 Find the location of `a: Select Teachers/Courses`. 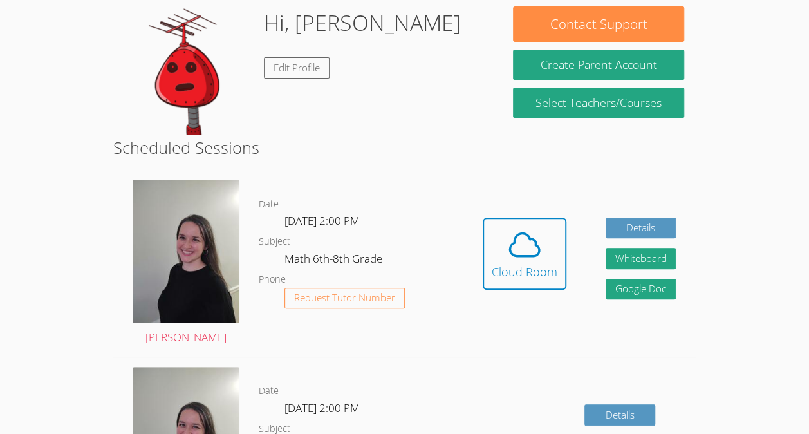

a: Select Teachers/Courses is located at coordinates (598, 102).